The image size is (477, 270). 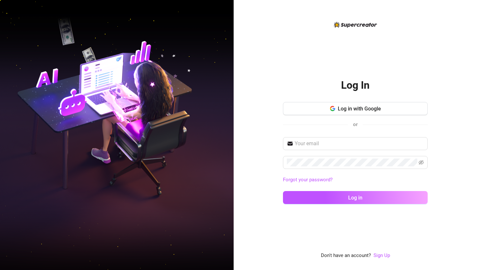 What do you see at coordinates (356, 108) in the screenshot?
I see `button: Log in with Google` at bounding box center [356, 108].